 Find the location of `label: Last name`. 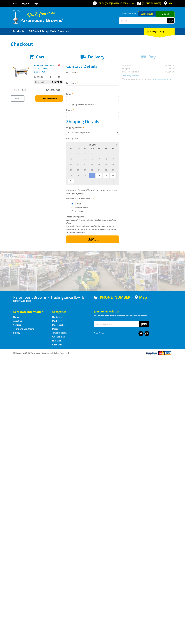

label: Last name is located at coordinates (93, 83).